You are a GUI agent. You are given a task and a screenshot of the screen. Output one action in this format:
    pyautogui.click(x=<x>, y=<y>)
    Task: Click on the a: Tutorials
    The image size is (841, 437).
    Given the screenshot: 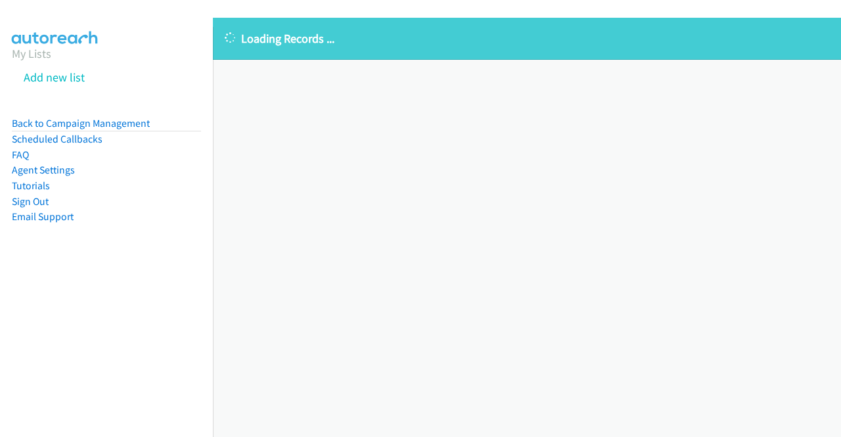 What is the action you would take?
    pyautogui.click(x=31, y=185)
    